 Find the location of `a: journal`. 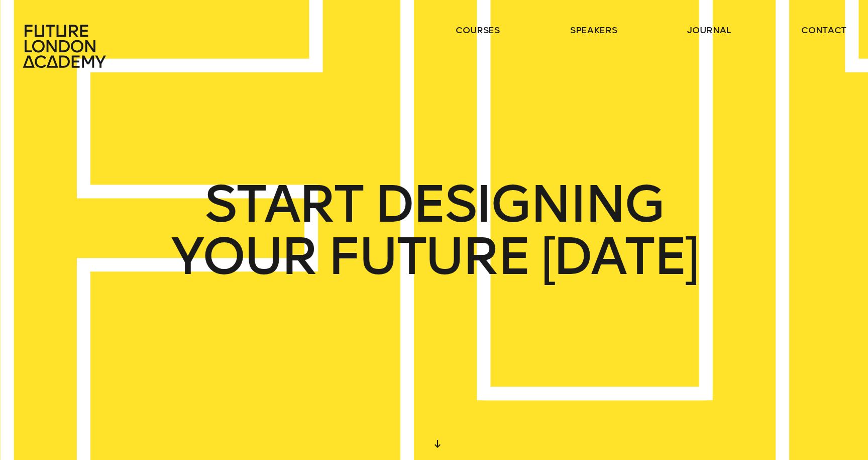

a: journal is located at coordinates (708, 30).